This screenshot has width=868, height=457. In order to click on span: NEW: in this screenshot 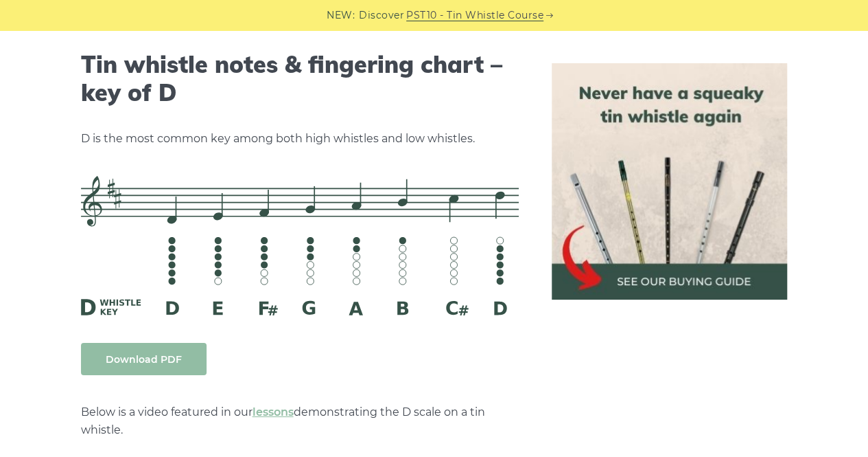, I will do `click(340, 15)`.